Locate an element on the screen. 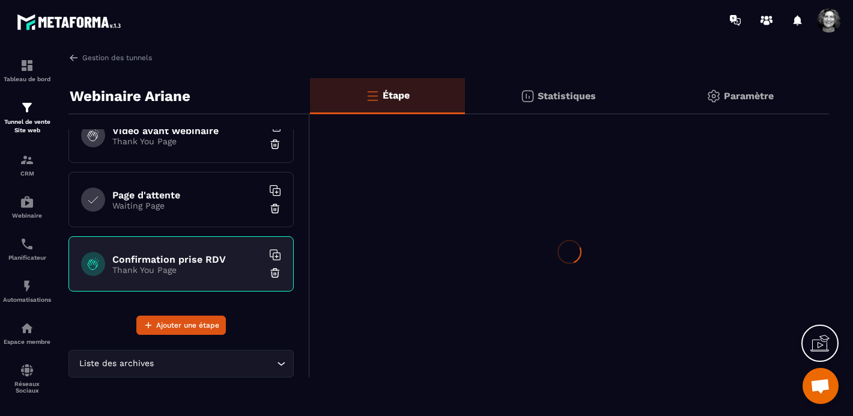  img: stats.20deebd0.svg is located at coordinates (527, 96).